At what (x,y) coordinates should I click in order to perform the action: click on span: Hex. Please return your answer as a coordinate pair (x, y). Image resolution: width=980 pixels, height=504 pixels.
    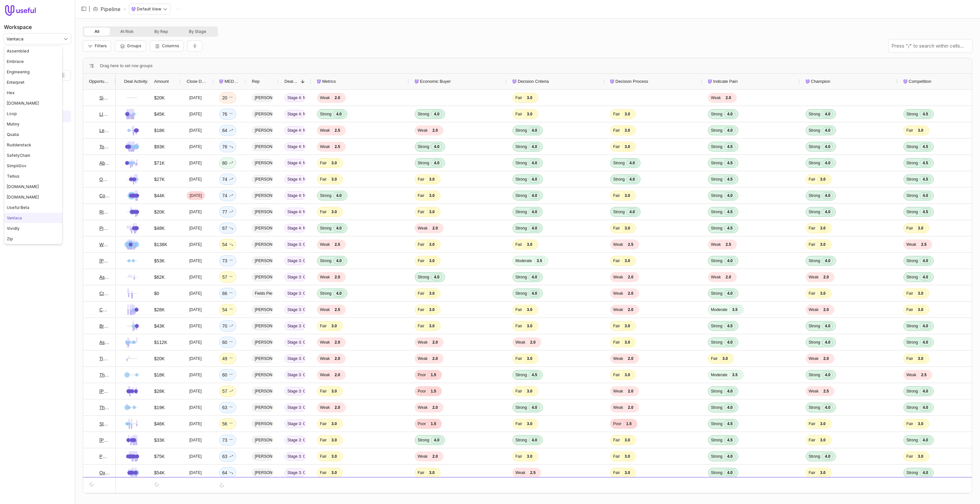
    Looking at the image, I should click on (11, 93).